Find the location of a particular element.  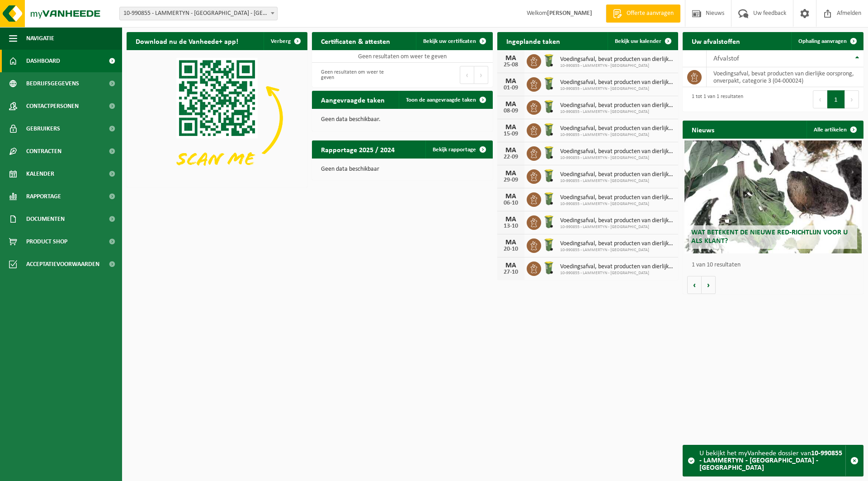

div: 27-10 is located at coordinates (511, 272).